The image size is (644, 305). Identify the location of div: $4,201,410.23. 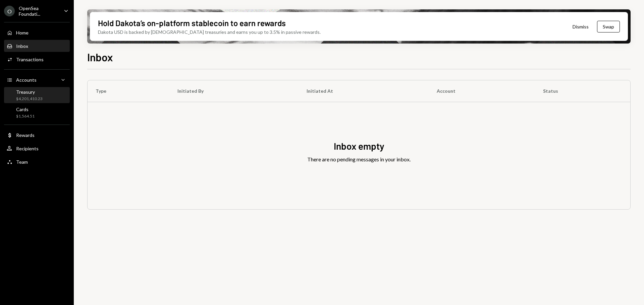
(29, 99).